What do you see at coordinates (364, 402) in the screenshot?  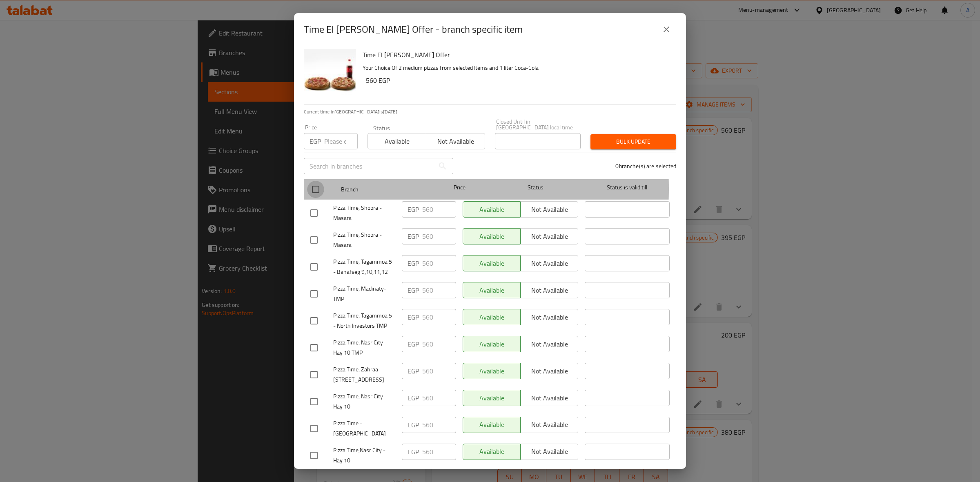 I see `span: Pizza Time, Nasr City - Hay 10` at bounding box center [364, 402].